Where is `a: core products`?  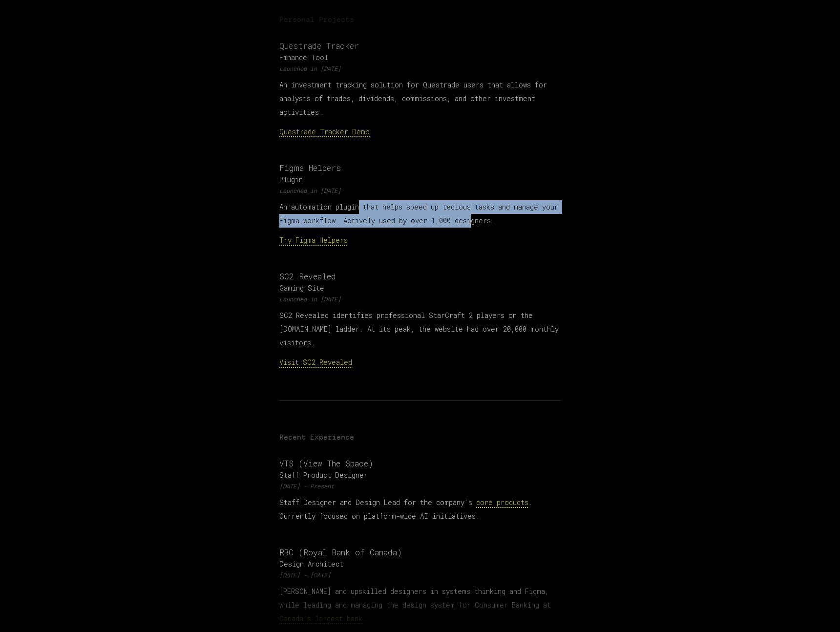 a: core products is located at coordinates (503, 502).